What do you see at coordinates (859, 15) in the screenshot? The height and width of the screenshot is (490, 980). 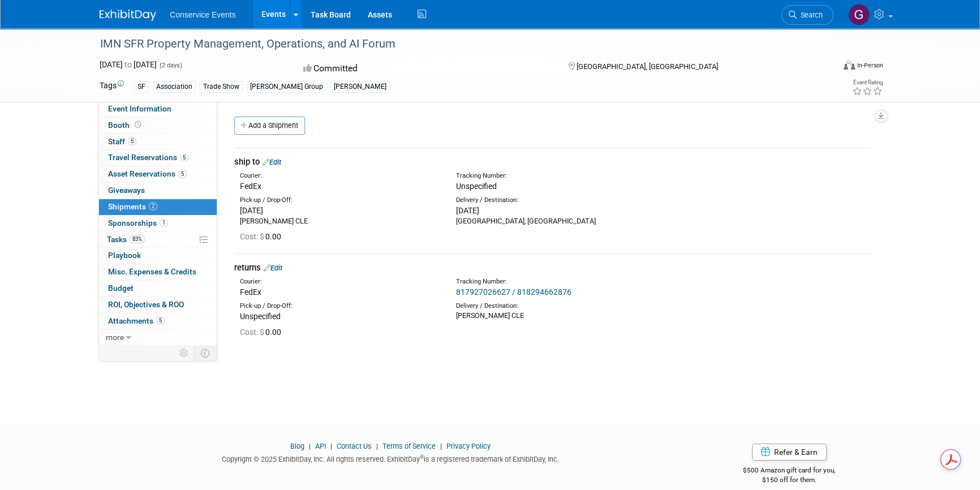 I see `img: Gayle Reese` at bounding box center [859, 15].